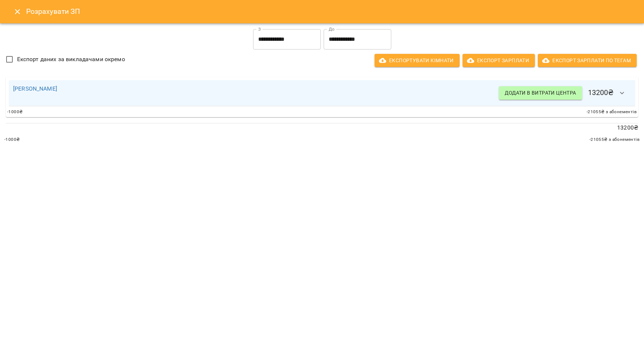  What do you see at coordinates (418, 60) in the screenshot?
I see `button: Експортувати кімнати` at bounding box center [418, 60].